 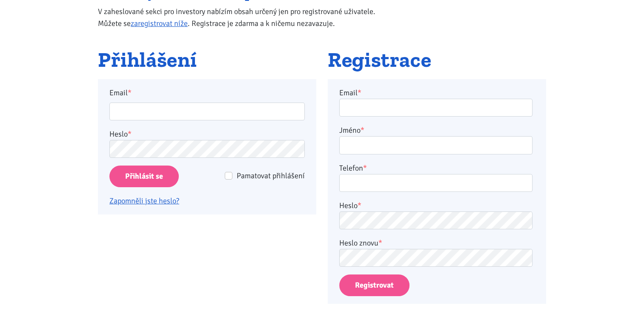 What do you see at coordinates (270, 176) in the screenshot?
I see `span: Pamatovat přihlášení` at bounding box center [270, 176].